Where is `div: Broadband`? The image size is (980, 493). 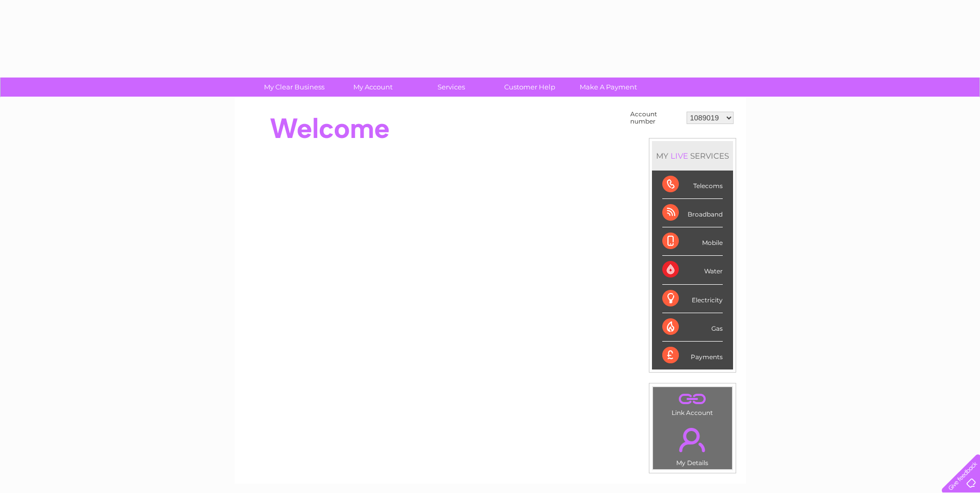
div: Broadband is located at coordinates (692, 213).